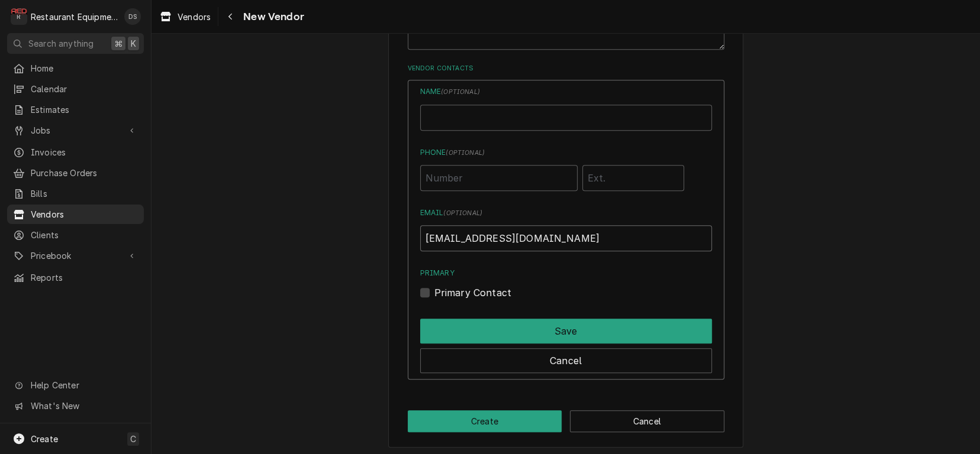 Image resolution: width=980 pixels, height=454 pixels. Describe the element at coordinates (75, 89) in the screenshot. I see `a: Calendar` at that location.